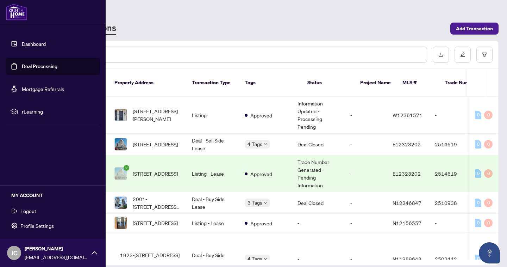  Describe the element at coordinates (407, 115) in the screenshot. I see `span: W12361571` at that location.